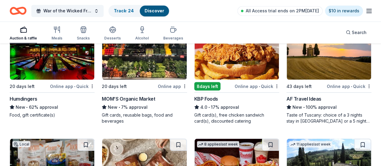 The image size is (381, 166). What do you see at coordinates (304, 98) in the screenshot?
I see `div: AF Travel Ideas` at bounding box center [304, 98].